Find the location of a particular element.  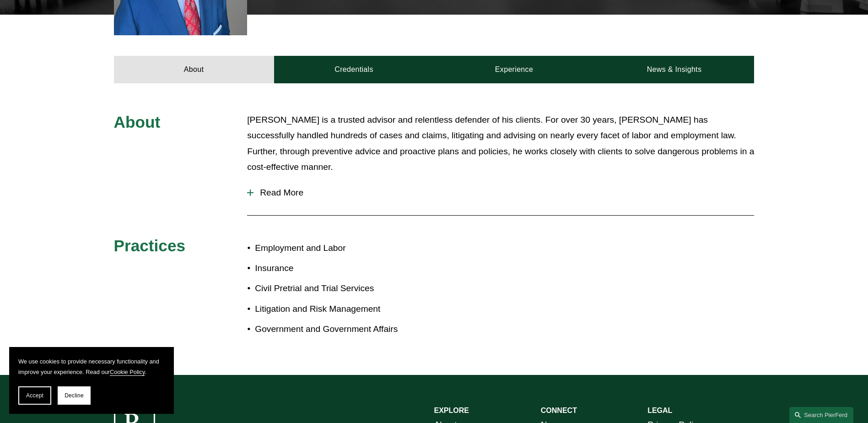

a: Credentials is located at coordinates (354, 69).